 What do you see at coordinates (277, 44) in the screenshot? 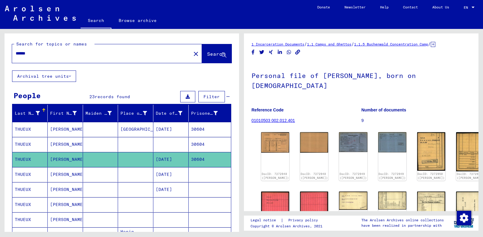
I see `a: 1 Incarceration Documents` at bounding box center [277, 44].